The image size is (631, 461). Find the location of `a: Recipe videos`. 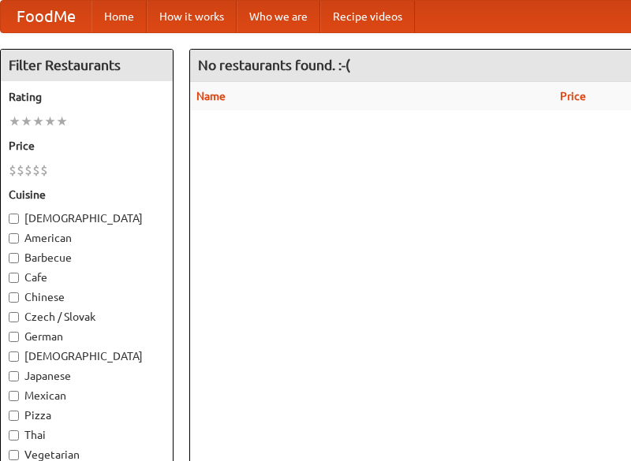

a: Recipe videos is located at coordinates (367, 17).